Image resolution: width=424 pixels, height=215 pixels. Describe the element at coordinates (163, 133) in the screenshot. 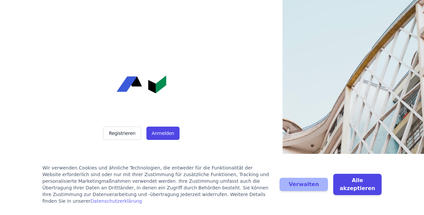

I see `button: Anmelden` at that location.